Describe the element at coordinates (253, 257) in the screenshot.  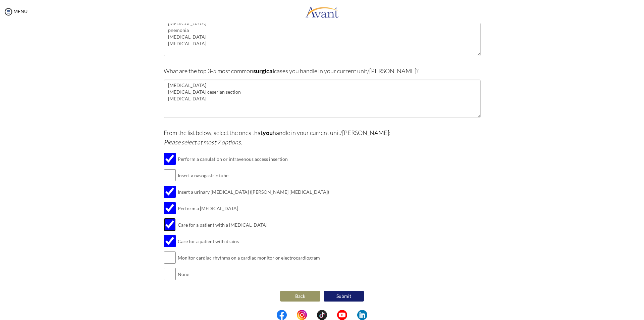
I see `td: Monitor cardiac rhythms on a cardiac monitor or electrocardiogram` at that location.